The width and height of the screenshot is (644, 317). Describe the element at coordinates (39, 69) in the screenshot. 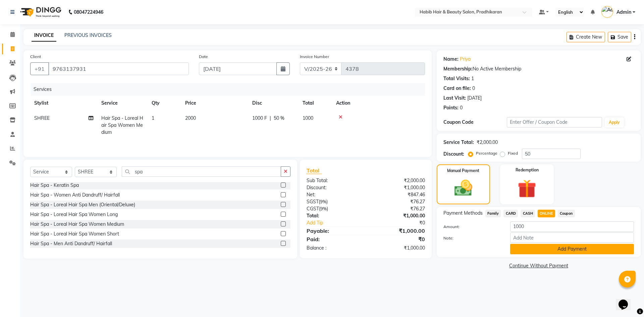

I see `button: +91` at that location.